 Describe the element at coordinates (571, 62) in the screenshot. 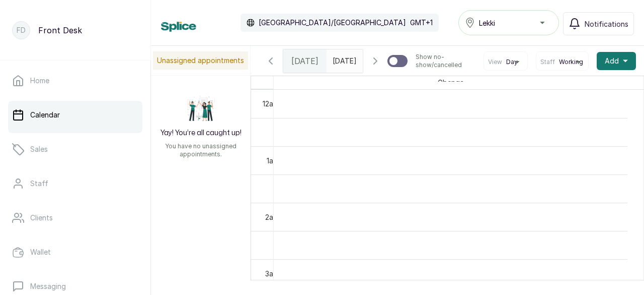

I see `span: Working` at that location.